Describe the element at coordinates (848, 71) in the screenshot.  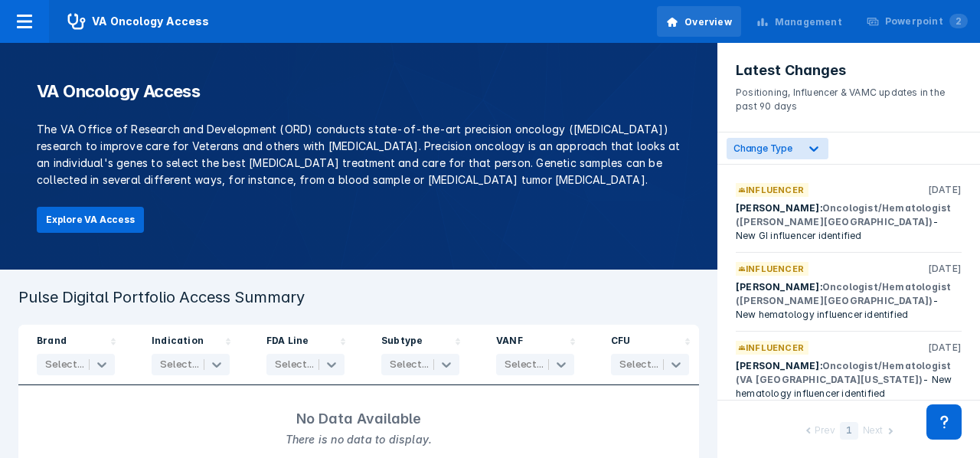
I see `h3: Latest Changes` at that location.